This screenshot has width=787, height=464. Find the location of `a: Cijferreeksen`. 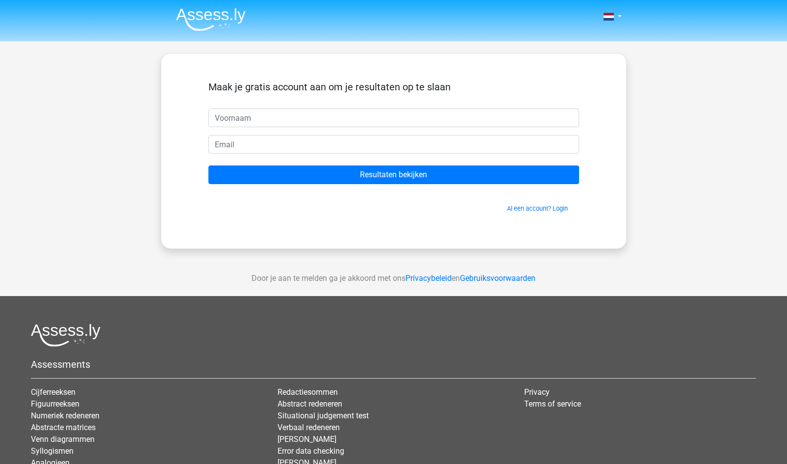

a: Cijferreeksen is located at coordinates (53, 391).